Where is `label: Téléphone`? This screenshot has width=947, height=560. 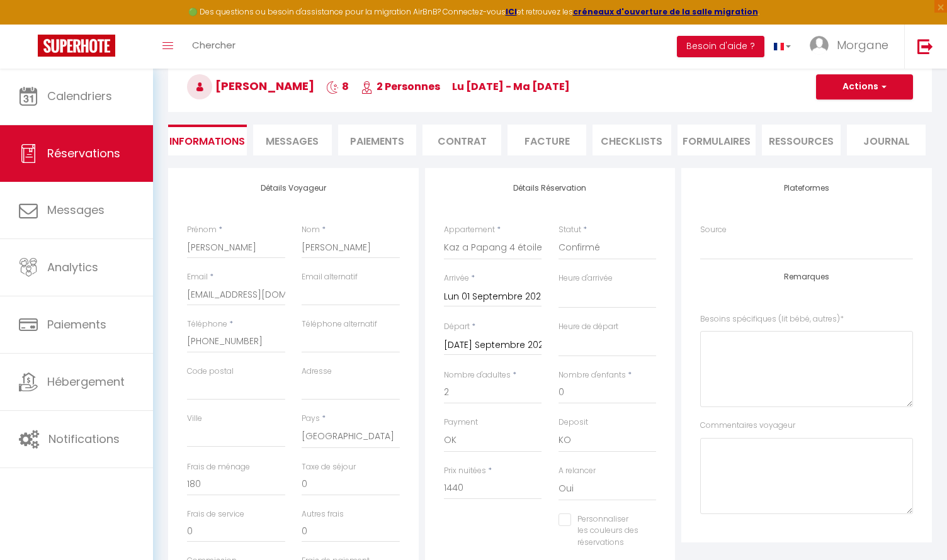
label: Téléphone is located at coordinates (207, 324).